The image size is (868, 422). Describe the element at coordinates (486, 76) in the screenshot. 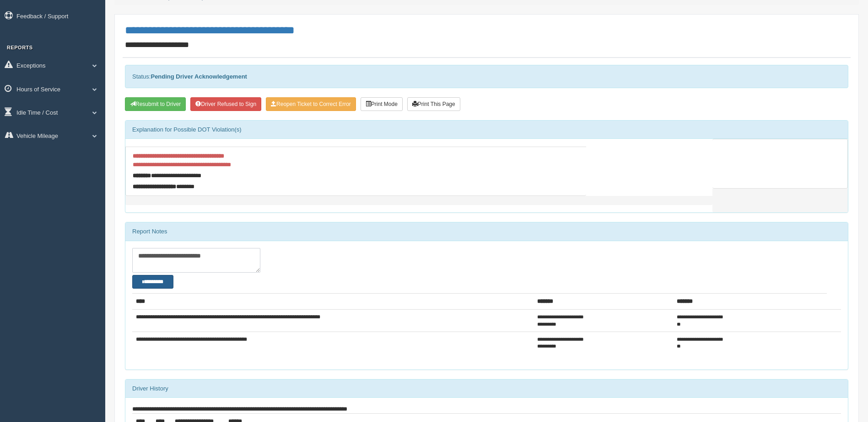

I see `div: Status:` at that location.